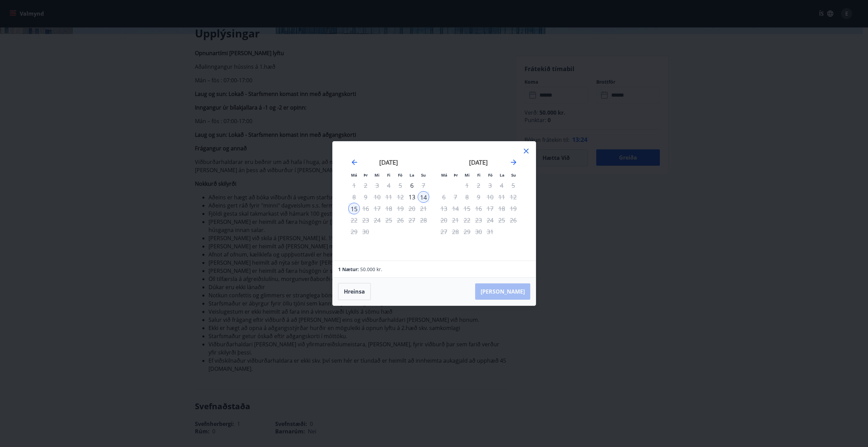 The height and width of the screenshot is (447, 868). What do you see at coordinates (424, 197) in the screenshot?
I see `div: 14` at bounding box center [424, 197].